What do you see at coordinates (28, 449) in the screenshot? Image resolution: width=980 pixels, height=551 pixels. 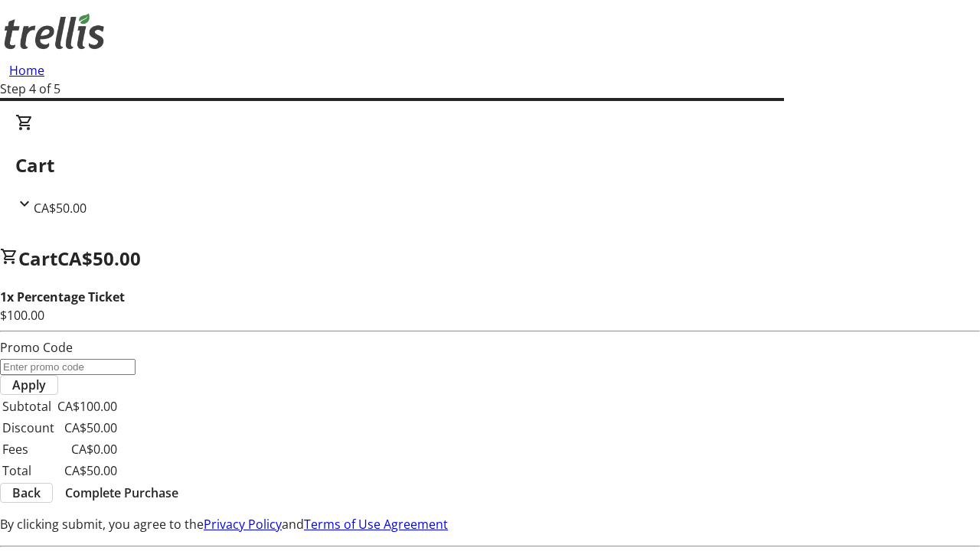 I see `td: Fees` at bounding box center [28, 449].